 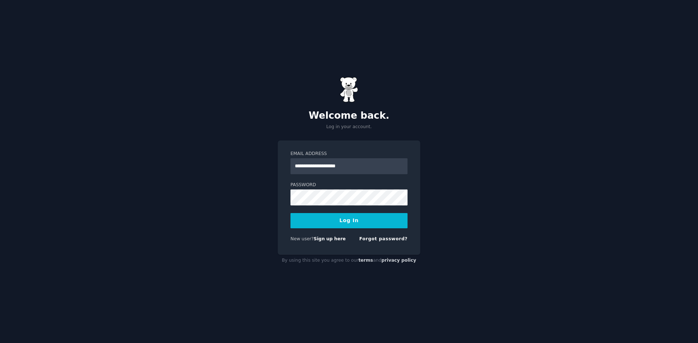 I want to click on div: By using this site you agree to our and, so click(x=349, y=261).